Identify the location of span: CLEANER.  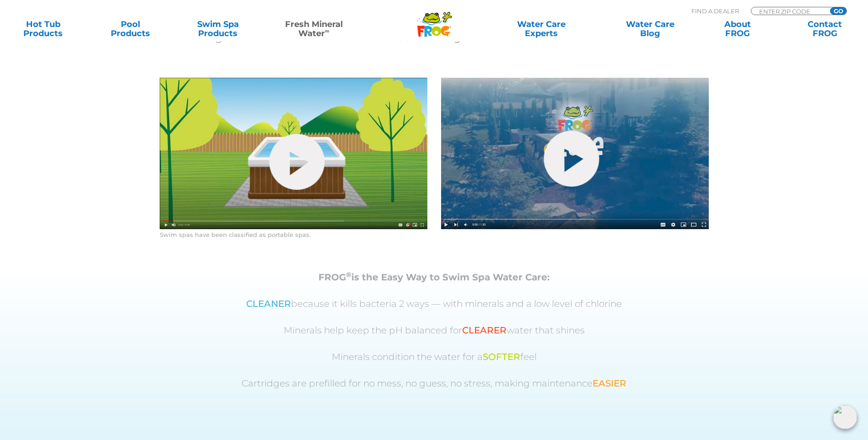
(268, 304).